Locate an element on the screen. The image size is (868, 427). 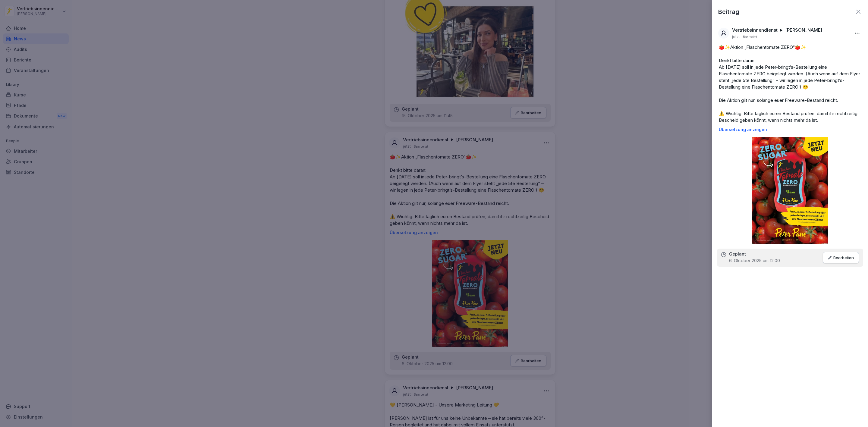
p: Bearbeiten is located at coordinates (844, 258).